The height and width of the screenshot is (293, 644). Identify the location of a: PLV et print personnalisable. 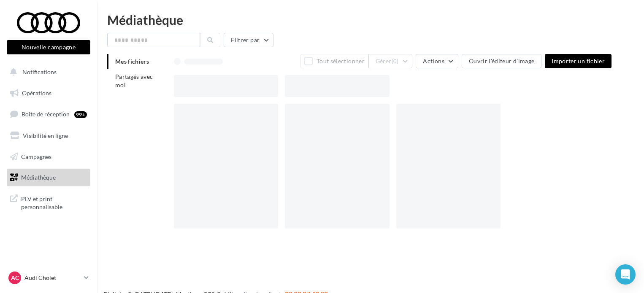
(48, 202).